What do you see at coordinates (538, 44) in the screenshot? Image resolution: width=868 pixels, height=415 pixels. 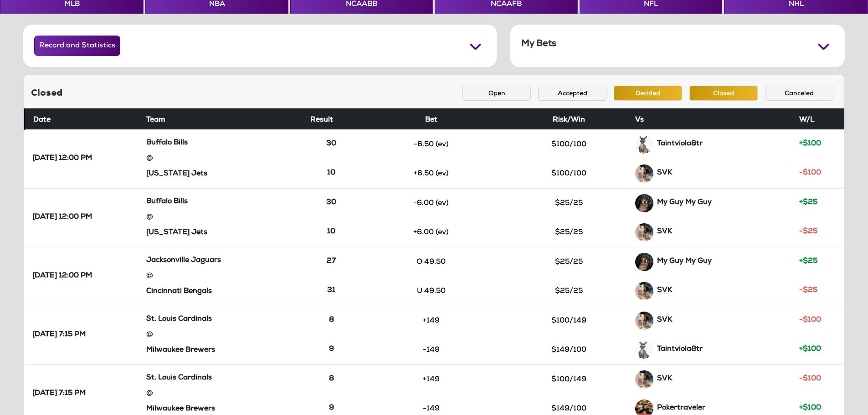 I see `h5: My Bets` at bounding box center [538, 44].